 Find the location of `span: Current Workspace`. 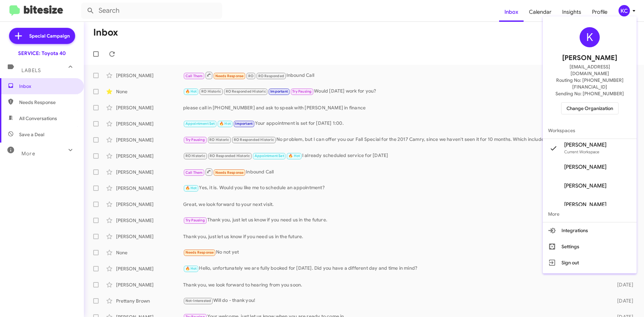

span: Current Workspace is located at coordinates (582, 151).